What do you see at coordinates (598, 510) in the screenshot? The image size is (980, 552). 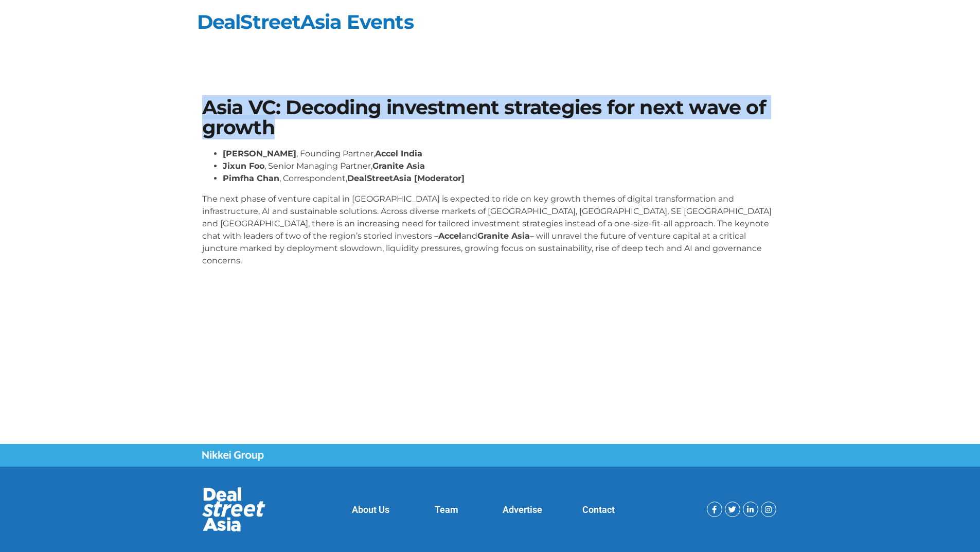 I see `a: Contact` at bounding box center [598, 510].